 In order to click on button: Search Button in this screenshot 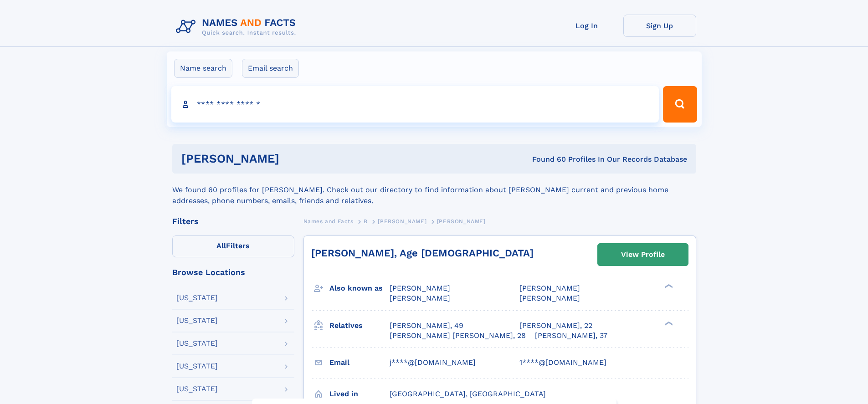, I will do `click(680, 104)`.